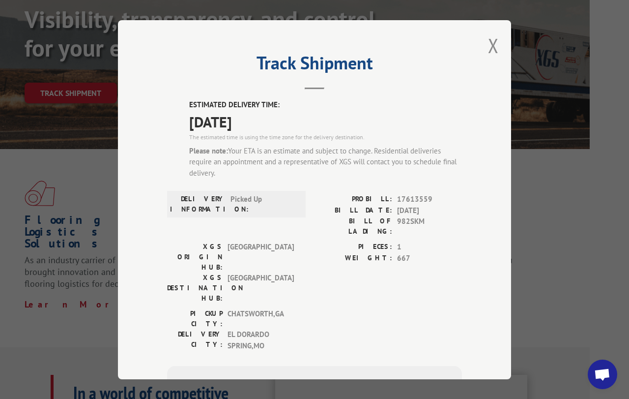 This screenshot has height=399, width=629. What do you see at coordinates (353, 199) in the screenshot?
I see `label: PROBILL:` at bounding box center [353, 199].